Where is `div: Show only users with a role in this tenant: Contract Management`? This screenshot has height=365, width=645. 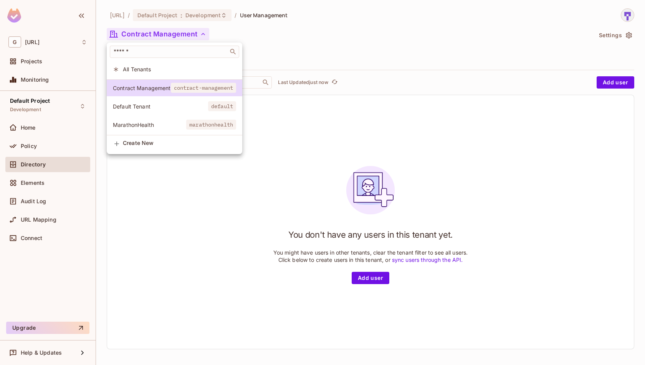 div: Show only users with a role in this tenant: Contract Management is located at coordinates (174, 88).